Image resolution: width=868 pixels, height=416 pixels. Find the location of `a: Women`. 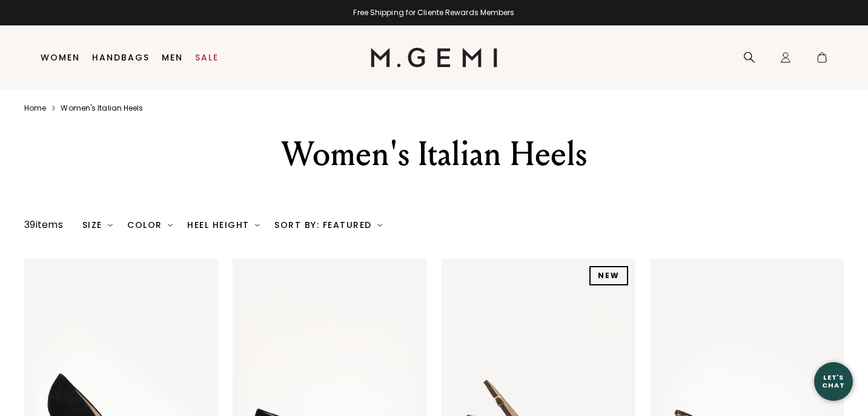

a: Women is located at coordinates (60, 58).